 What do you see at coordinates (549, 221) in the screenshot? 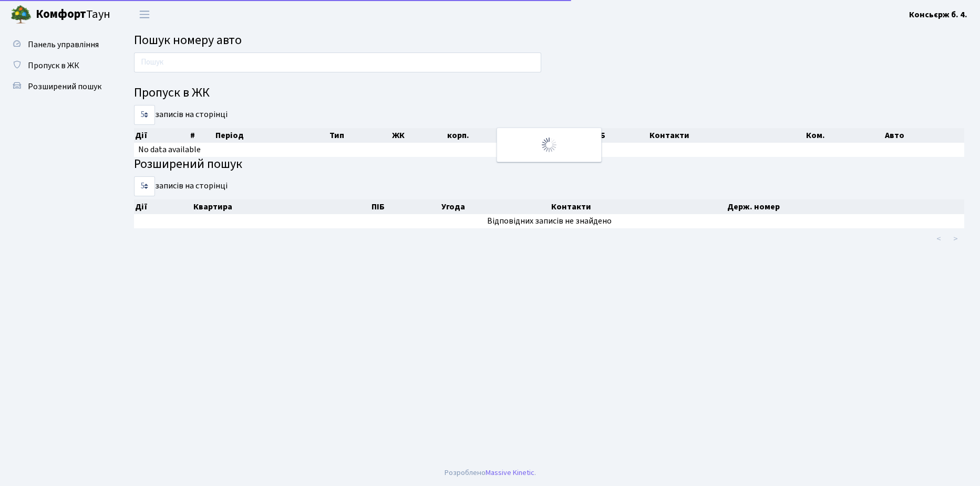
I see `td: Відповідних записів не знайдено` at bounding box center [549, 221].